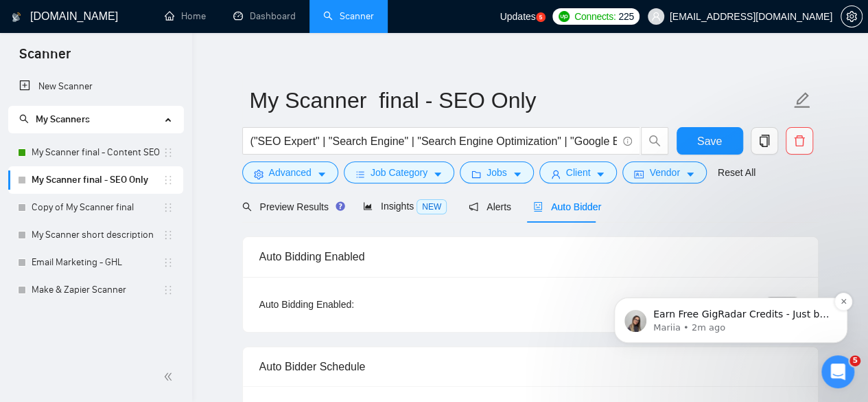 The width and height of the screenshot is (868, 402). What do you see at coordinates (97, 235) in the screenshot?
I see `a: My Scanner short description` at bounding box center [97, 235].